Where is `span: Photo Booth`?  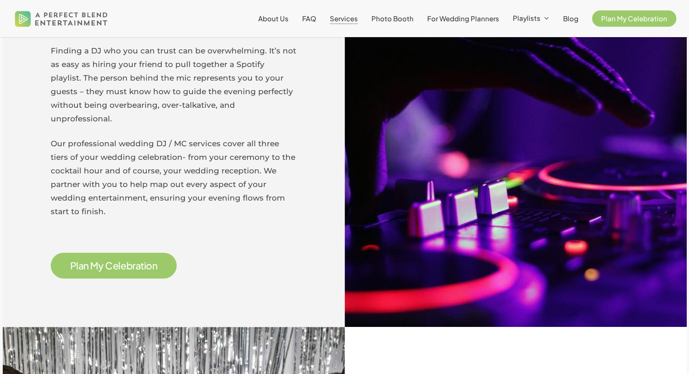 span: Photo Booth is located at coordinates (392, 18).